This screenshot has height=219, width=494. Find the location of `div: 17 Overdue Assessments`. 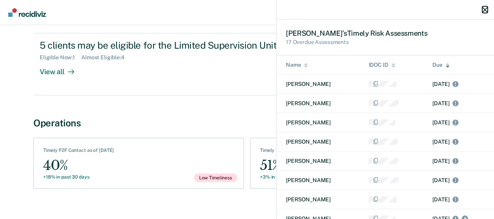

div: 17 Overdue Assessments is located at coordinates (385, 42).